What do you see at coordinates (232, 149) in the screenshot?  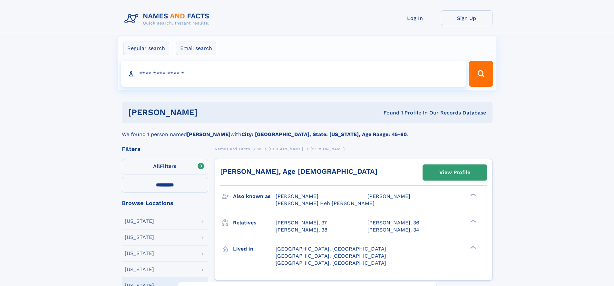 I see `a: Names and Facts` at bounding box center [232, 149].